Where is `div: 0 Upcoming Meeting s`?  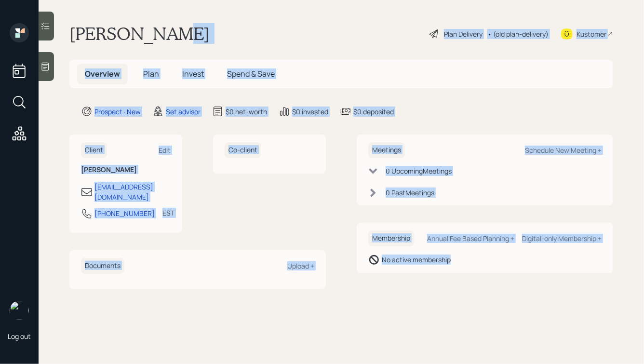 div: 0 Upcoming Meeting s is located at coordinates (419, 171).